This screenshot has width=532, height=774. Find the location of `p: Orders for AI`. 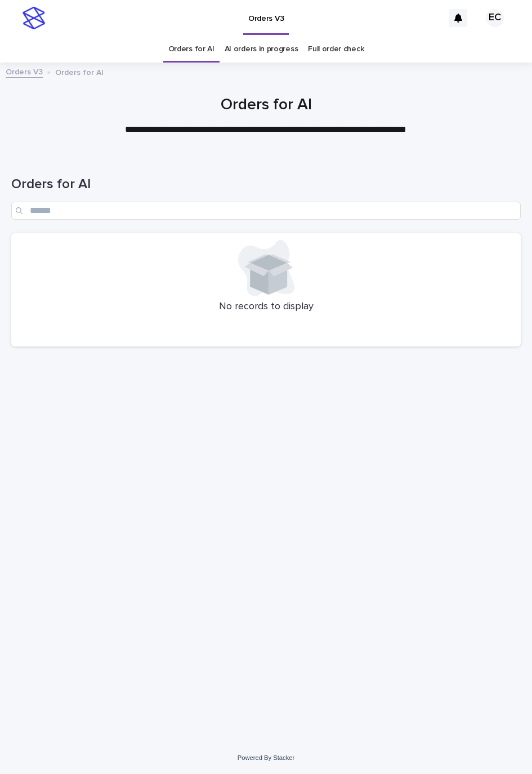

p: Orders for AI is located at coordinates (79, 72).